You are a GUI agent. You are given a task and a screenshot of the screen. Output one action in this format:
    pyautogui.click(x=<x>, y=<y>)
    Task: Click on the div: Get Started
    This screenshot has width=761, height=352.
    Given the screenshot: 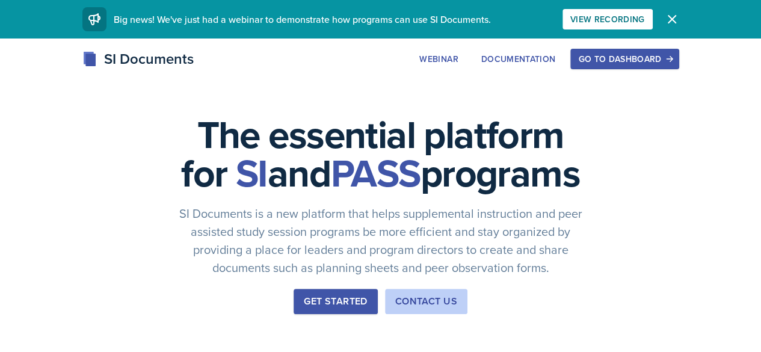 What is the action you would take?
    pyautogui.click(x=335, y=301)
    